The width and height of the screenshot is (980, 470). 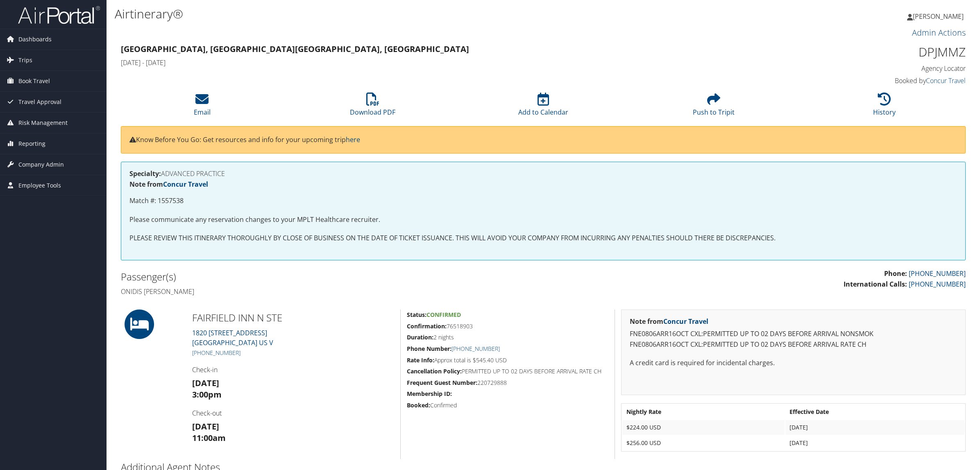 What do you see at coordinates (32, 143) in the screenshot?
I see `span: Reporting` at bounding box center [32, 143].